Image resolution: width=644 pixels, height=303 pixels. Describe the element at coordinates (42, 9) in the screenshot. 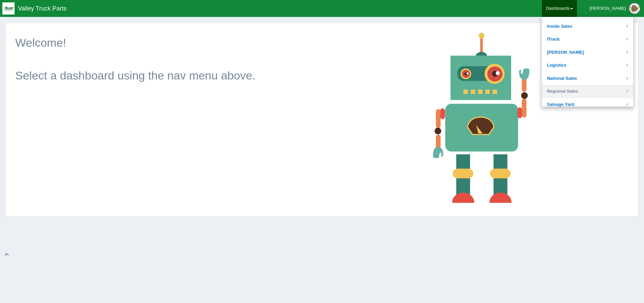

I see `span: Valley Truck Parts` at that location.